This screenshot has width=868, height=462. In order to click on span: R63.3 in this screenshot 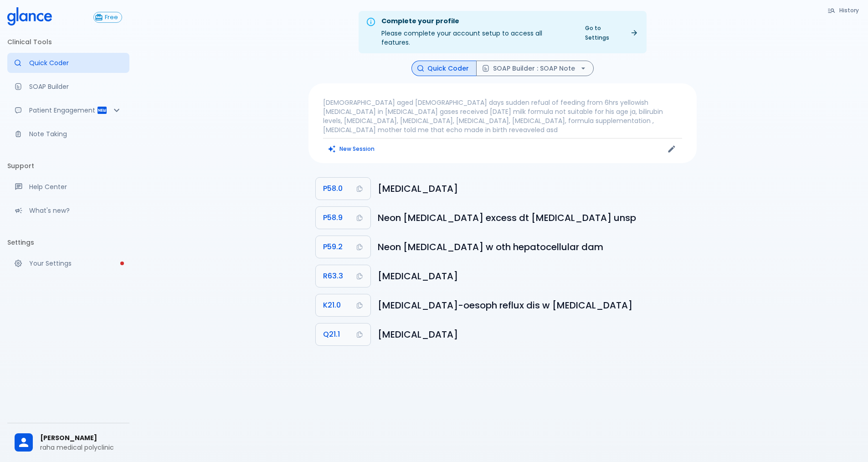, I will do `click(334, 276)`.